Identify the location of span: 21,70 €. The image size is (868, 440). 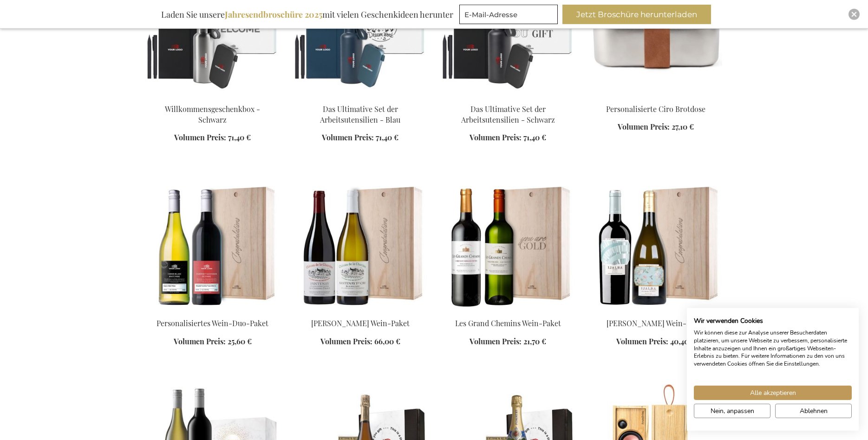
(534, 341).